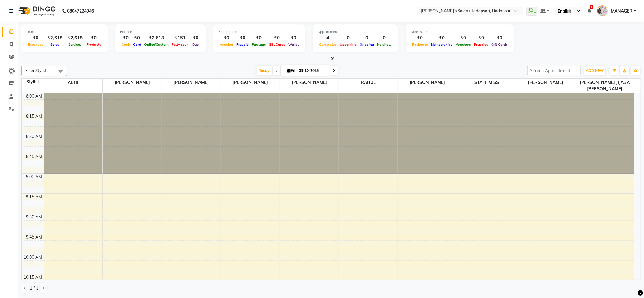  What do you see at coordinates (603, 11) in the screenshot?
I see `img: MANAGER` at bounding box center [603, 11].